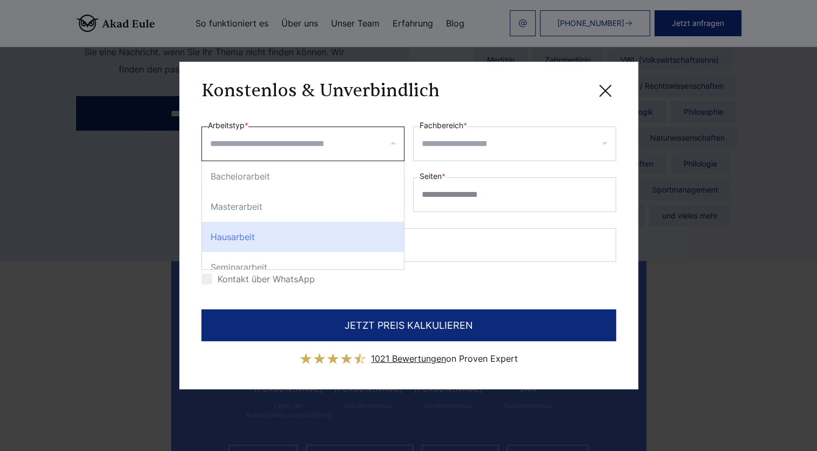 The width and height of the screenshot is (817, 451). Describe the element at coordinates (228, 125) in the screenshot. I see `label: Arbeitstyp` at that location.